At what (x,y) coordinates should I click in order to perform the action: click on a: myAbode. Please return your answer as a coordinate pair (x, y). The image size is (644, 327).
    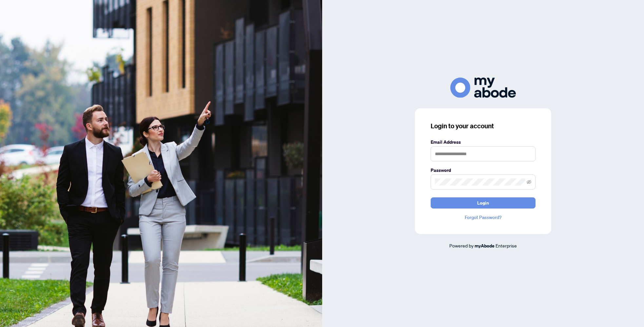
    Looking at the image, I should click on (484, 245).